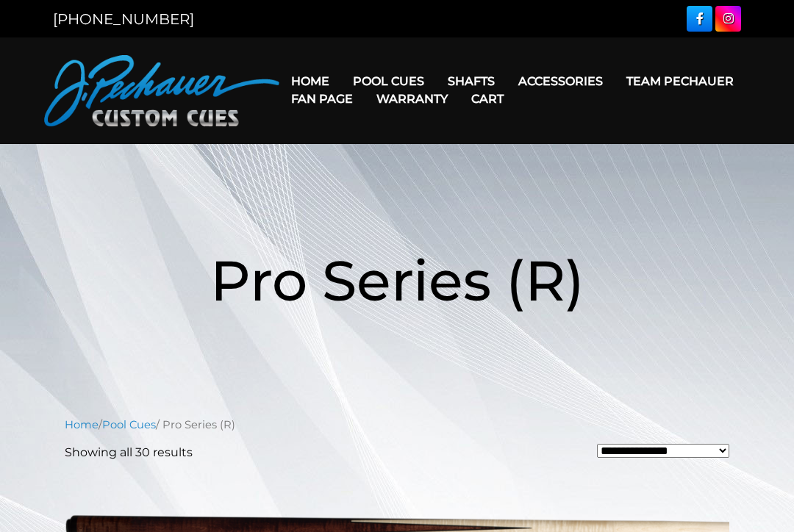 The width and height of the screenshot is (794, 532). What do you see at coordinates (560, 81) in the screenshot?
I see `a: Accessories` at bounding box center [560, 81].